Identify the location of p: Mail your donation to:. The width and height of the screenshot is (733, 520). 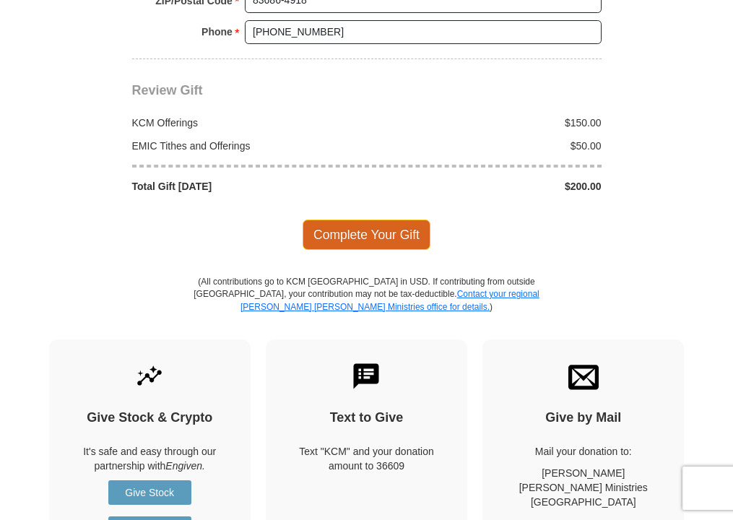
(583, 452).